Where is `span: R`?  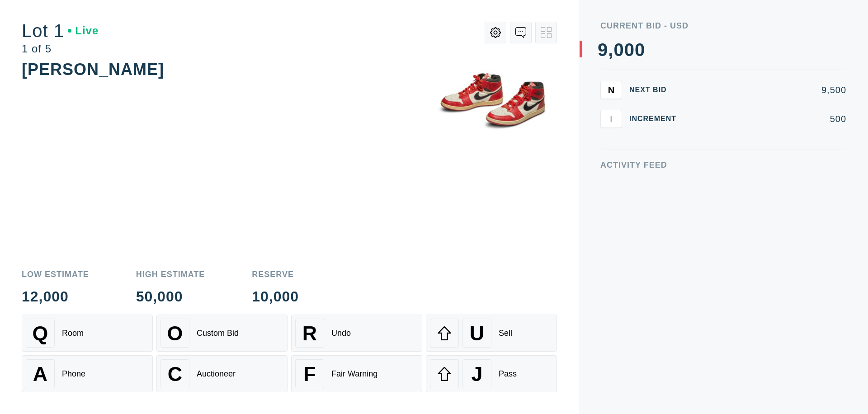 span: R is located at coordinates (309, 333).